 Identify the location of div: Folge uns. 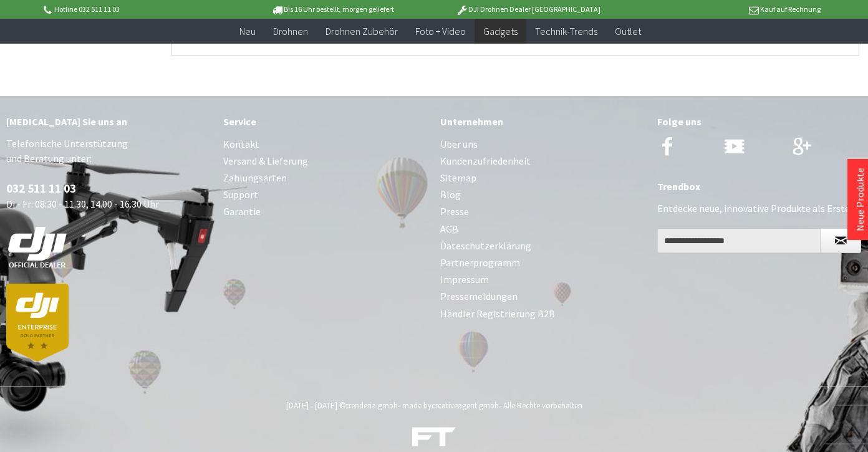
(759, 122).